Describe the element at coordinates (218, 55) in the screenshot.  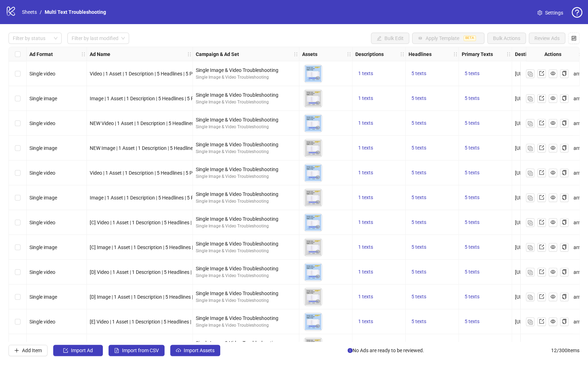
I see `strong: Campaign & Ad Set` at that location.